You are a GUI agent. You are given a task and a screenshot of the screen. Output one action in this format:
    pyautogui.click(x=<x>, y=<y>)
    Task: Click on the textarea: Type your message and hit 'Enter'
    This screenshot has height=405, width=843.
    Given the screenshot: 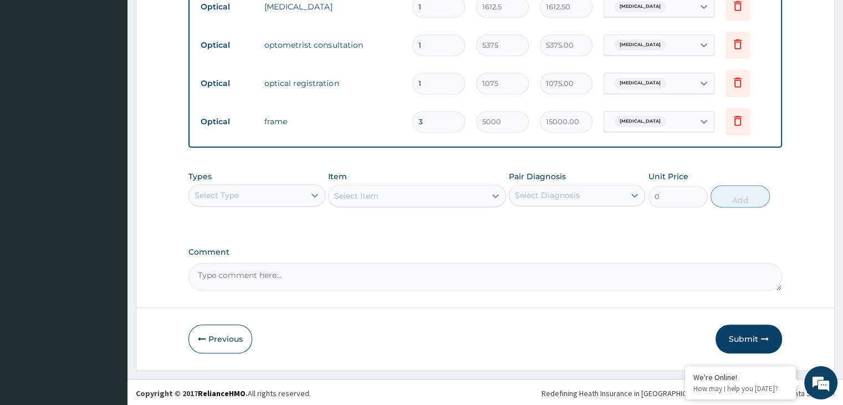 What is the action you would take?
    pyautogui.click(x=108, y=299)
    